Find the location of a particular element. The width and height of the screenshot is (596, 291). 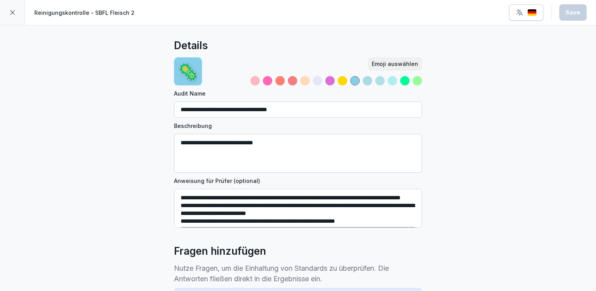

button: Save is located at coordinates (573, 12).